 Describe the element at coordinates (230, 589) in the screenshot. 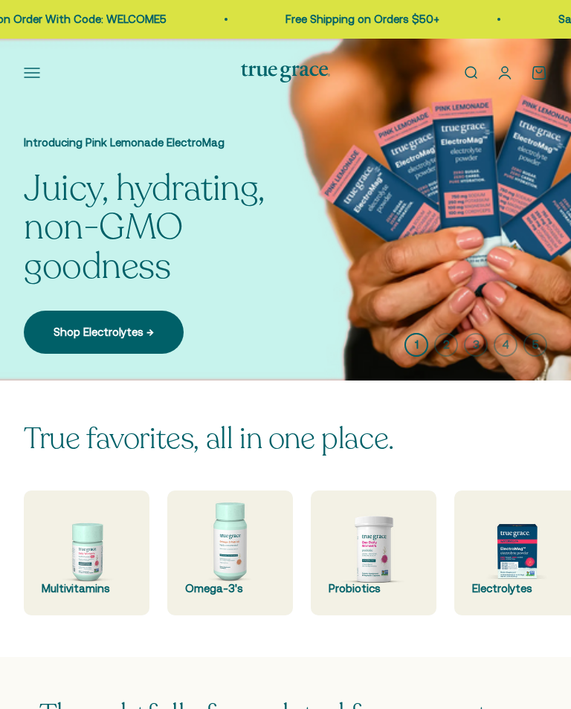

I see `div: Omega-3's` at that location.